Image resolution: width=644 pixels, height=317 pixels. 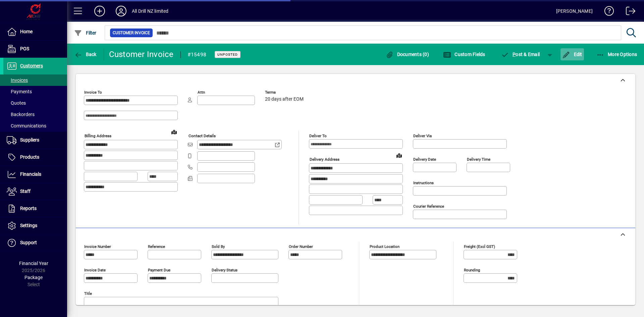 I want to click on span: Home, so click(x=26, y=31).